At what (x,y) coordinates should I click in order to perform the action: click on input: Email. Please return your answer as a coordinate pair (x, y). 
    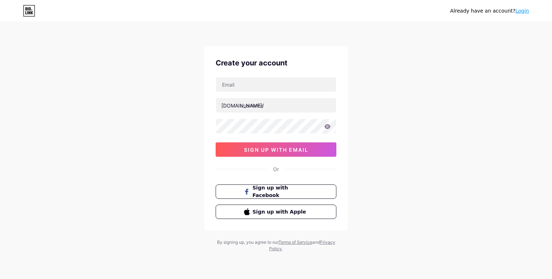
    Looking at the image, I should click on (276, 84).